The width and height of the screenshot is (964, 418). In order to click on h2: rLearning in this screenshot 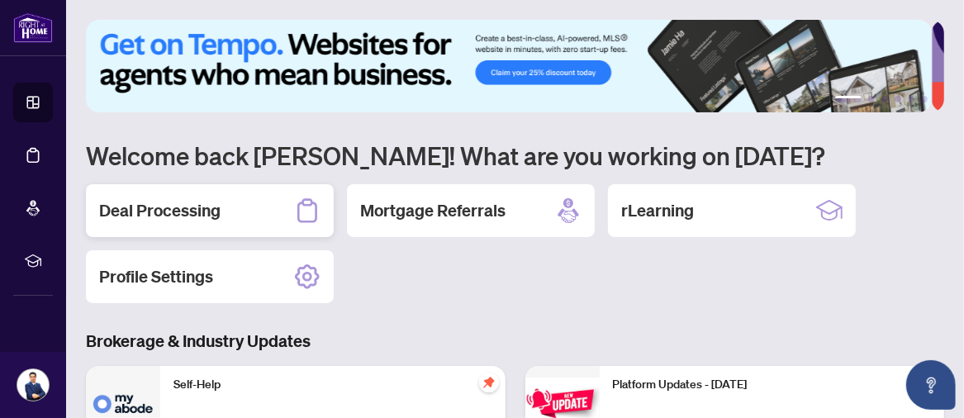, I will do `click(657, 211)`.